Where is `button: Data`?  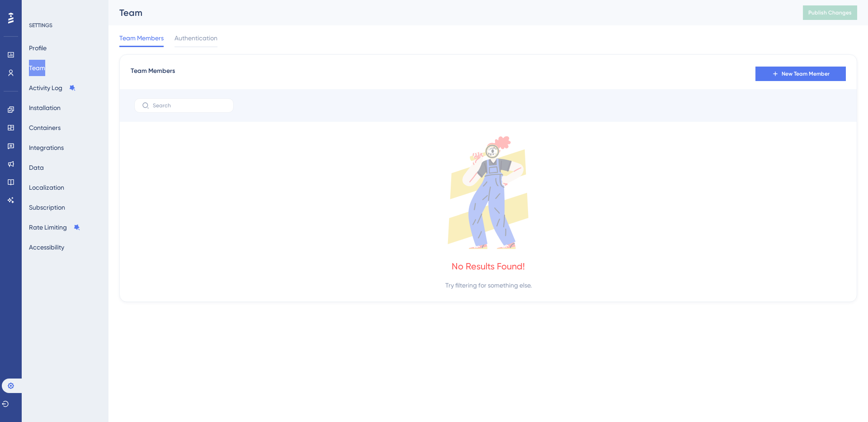
button: Data is located at coordinates (36, 167).